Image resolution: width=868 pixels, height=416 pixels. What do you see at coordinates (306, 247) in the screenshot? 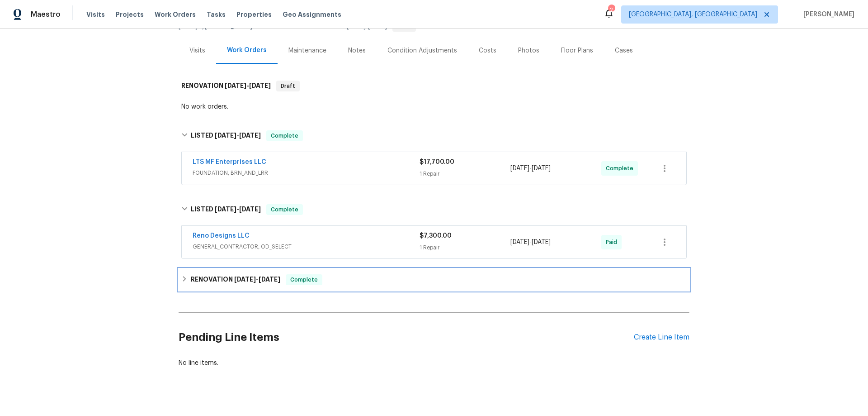
I see `span: GENERAL_CONTRACTOR, OD_SELECT` at bounding box center [306, 247].